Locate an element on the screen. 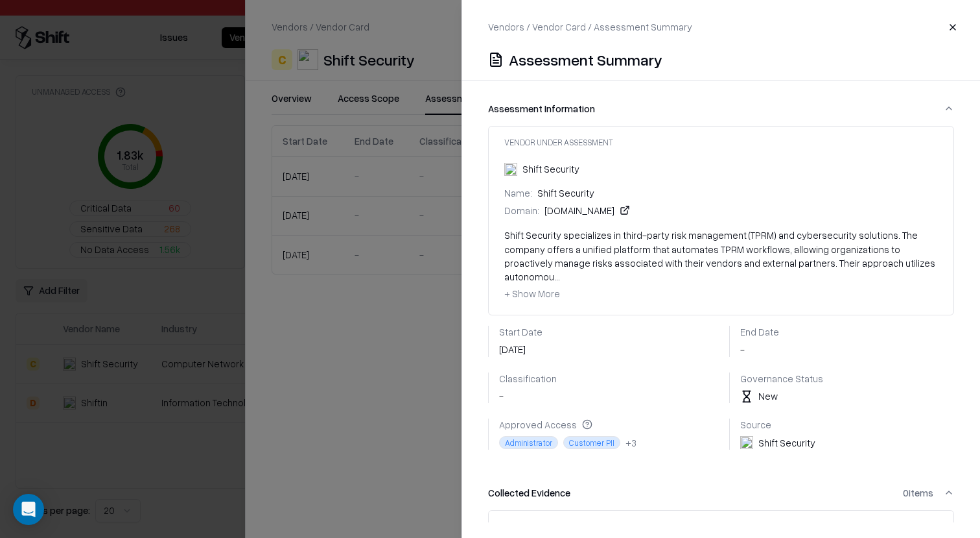 The image size is (980, 538). div: Assessment Summary is located at coordinates (586, 60).